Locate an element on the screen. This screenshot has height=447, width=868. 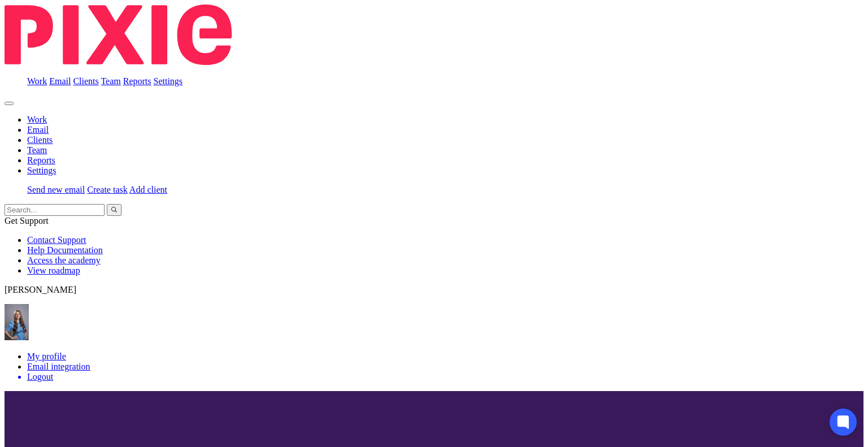
a: Access the academy is located at coordinates (64, 259).